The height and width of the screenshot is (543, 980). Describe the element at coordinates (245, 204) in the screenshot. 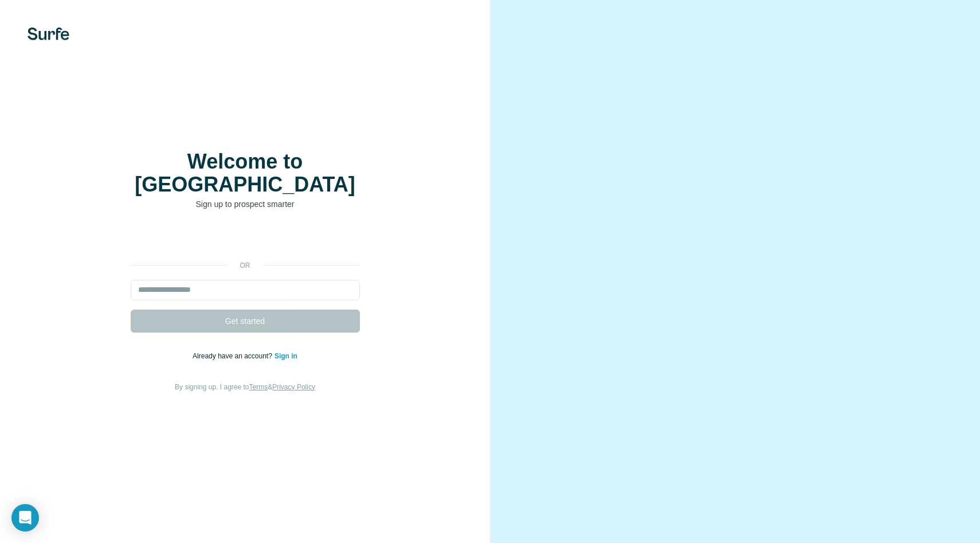

I see `p: Sign up to prospect smarter` at that location.